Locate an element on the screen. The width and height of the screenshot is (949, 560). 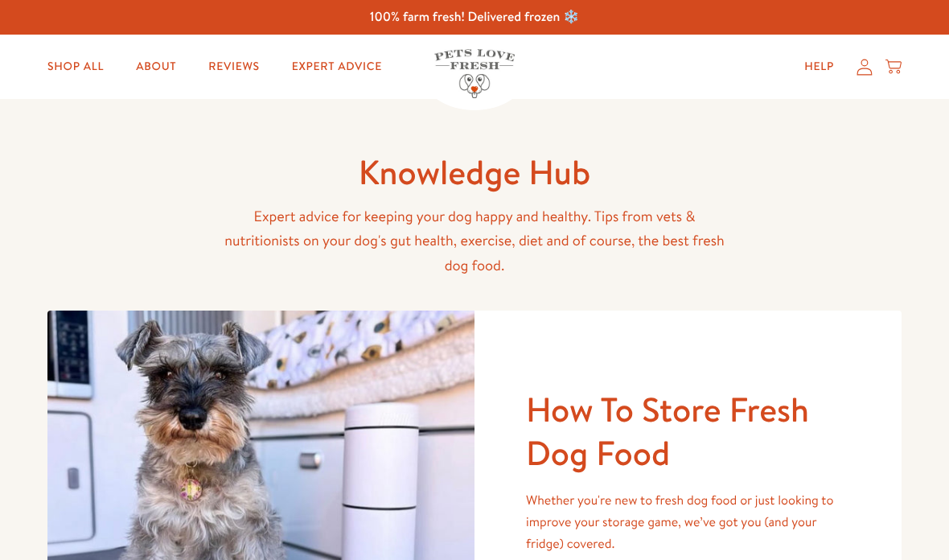
a: Reviews is located at coordinates (233, 66).